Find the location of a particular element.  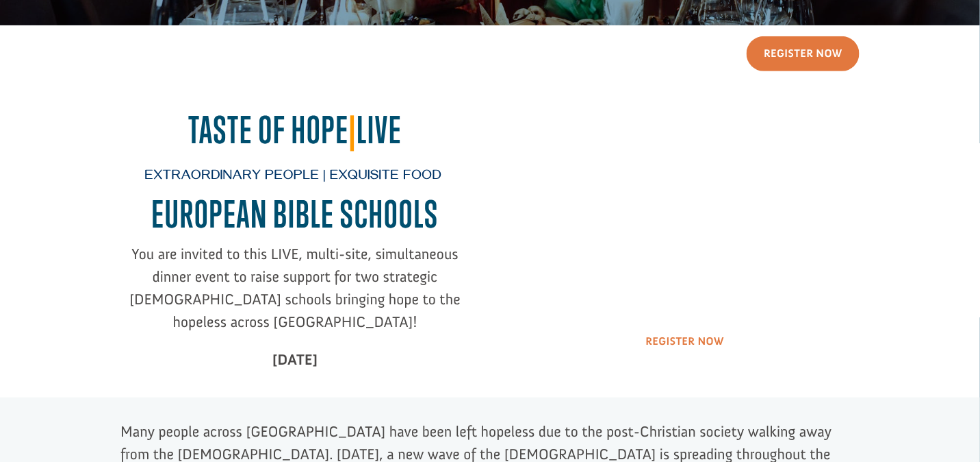

strong: Builders International is located at coordinates (74, 47).